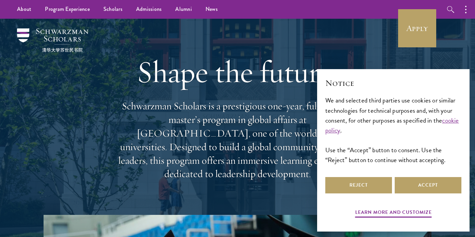  I want to click on p: Schwarzman Scholars is a prestigious one-year, fully funded master’s program in global affairs at..., so click(238, 140).